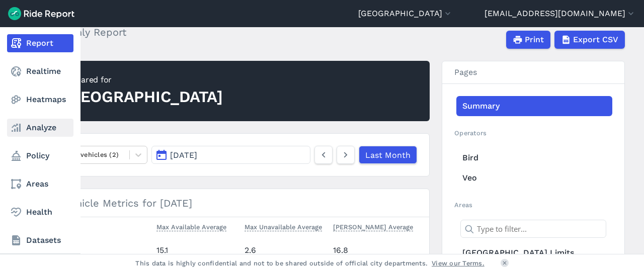 This screenshot has width=644, height=272. Describe the element at coordinates (533, 205) in the screenshot. I see `h2: Areas` at that location.